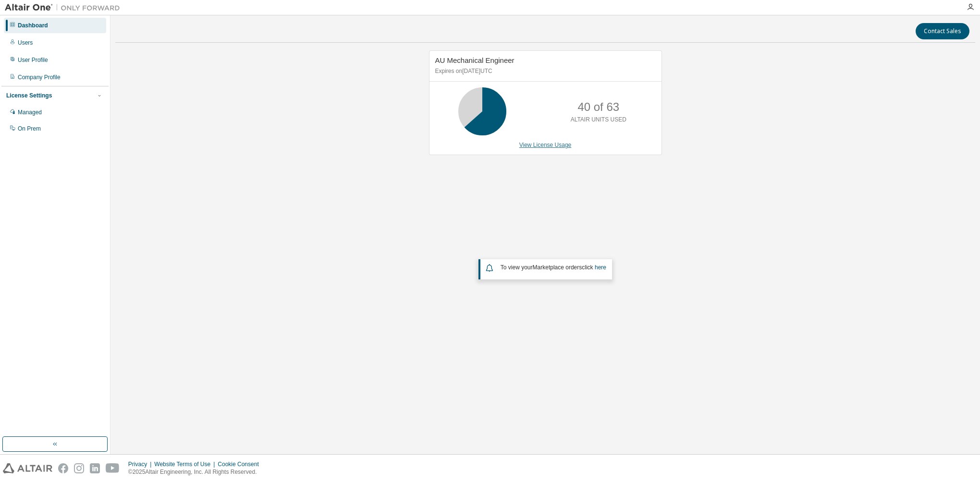 This screenshot has height=482, width=980. What do you see at coordinates (94, 468) in the screenshot?
I see `img: linkedin.svg` at bounding box center [94, 468].